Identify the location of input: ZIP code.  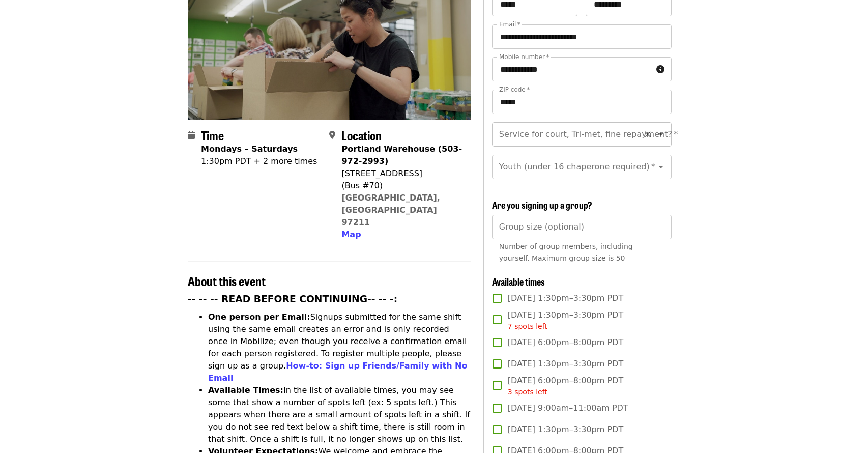
(582, 102).